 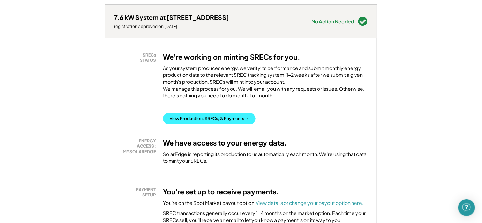 I want to click on div: You're on the Spot Market payout option., so click(x=263, y=203).